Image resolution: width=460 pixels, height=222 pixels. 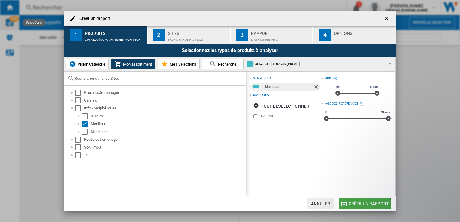 I want to click on div: Stockage, so click(x=168, y=132).